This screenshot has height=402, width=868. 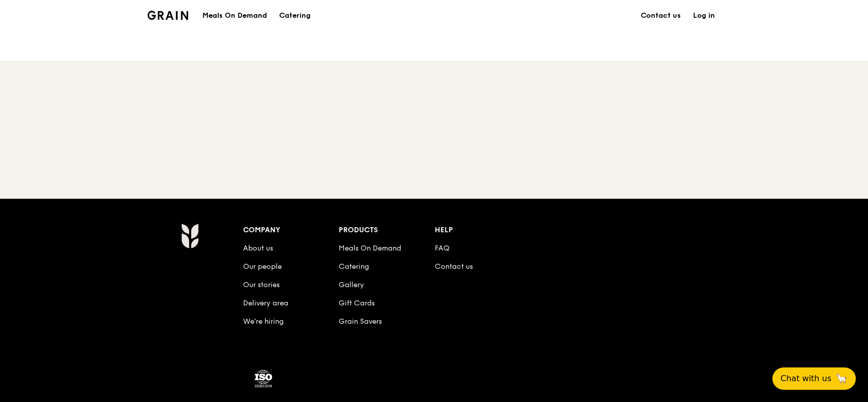 What do you see at coordinates (263, 379) in the screenshot?
I see `img: ISO Certified` at bounding box center [263, 379].